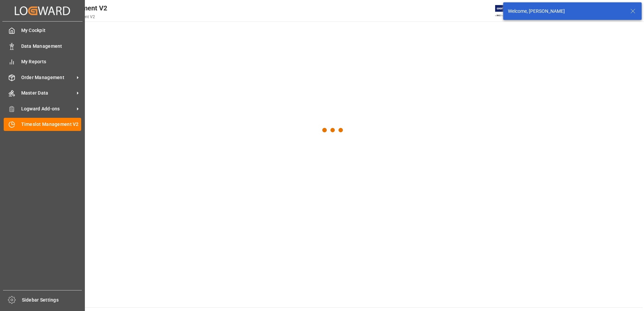  I want to click on img: Exertis%20JAM%20-%20Email%20Logo.jpg_1722504956.jpg, so click(506, 11).